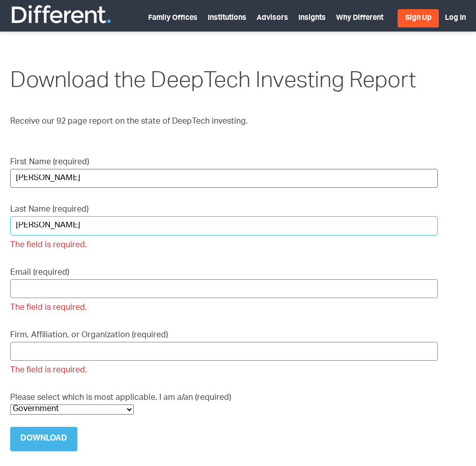  Describe the element at coordinates (224, 291) in the screenshot. I see `label: Email (required)` at that location.